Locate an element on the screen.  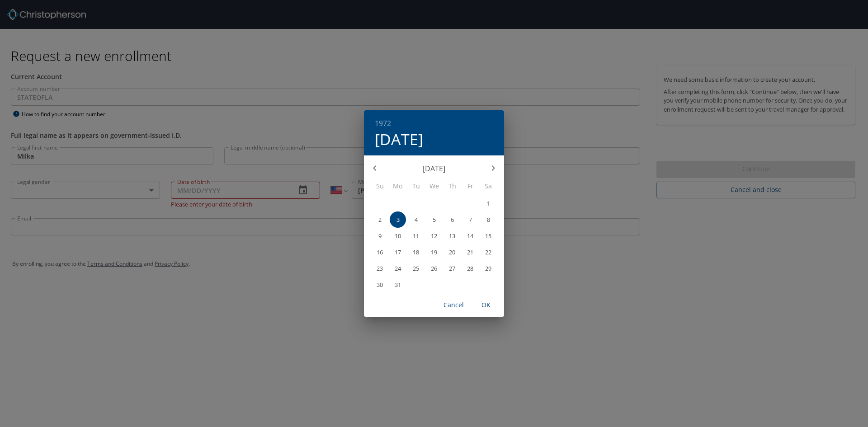
button: 11 is located at coordinates (416, 235).